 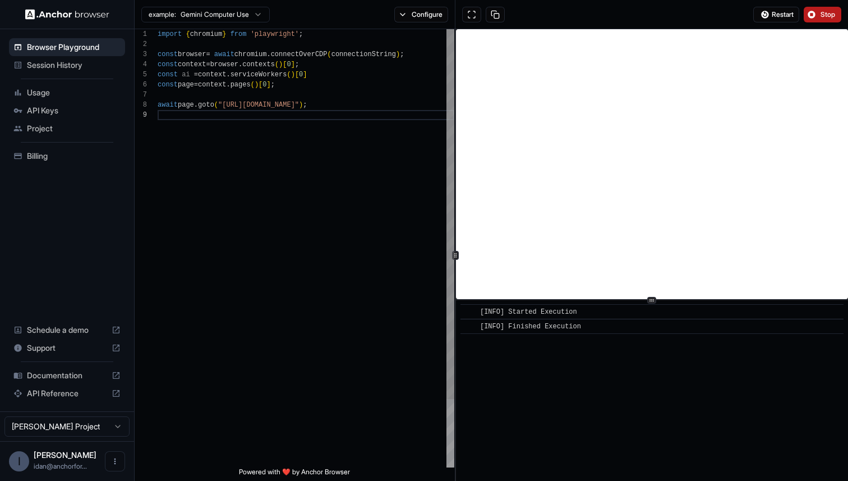 What do you see at coordinates (67, 375) in the screenshot?
I see `span: Documentation` at bounding box center [67, 375].